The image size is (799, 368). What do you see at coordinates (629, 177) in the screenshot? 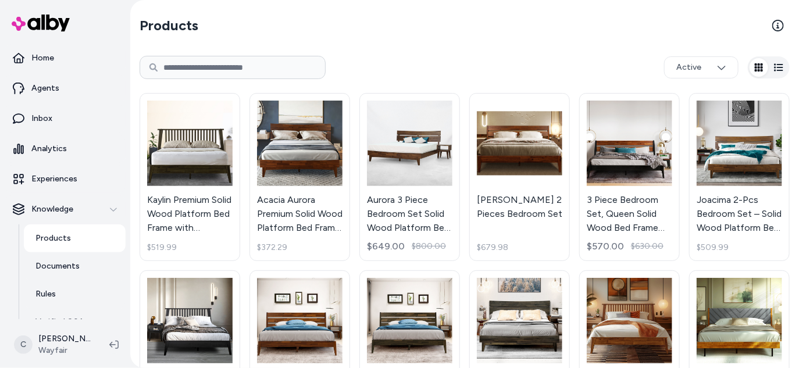
I see `a: 3 Piece Bedroom Set, Queen Solid Wood Bed Frame with Headboard and 2 Nightstand, 800lbs Capacity3...` at bounding box center [629, 177].